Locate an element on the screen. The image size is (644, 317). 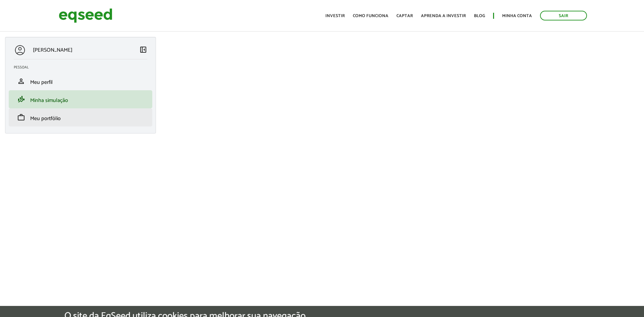
a: Minha conta is located at coordinates (517, 16).